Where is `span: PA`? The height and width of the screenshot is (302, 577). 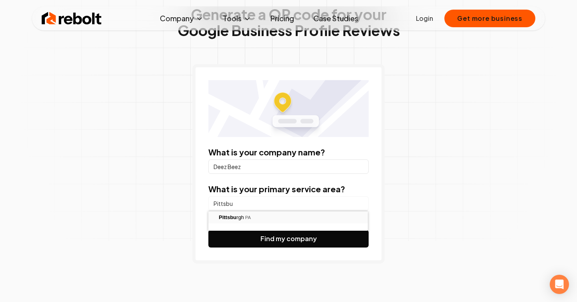
span: PA is located at coordinates (248, 217).